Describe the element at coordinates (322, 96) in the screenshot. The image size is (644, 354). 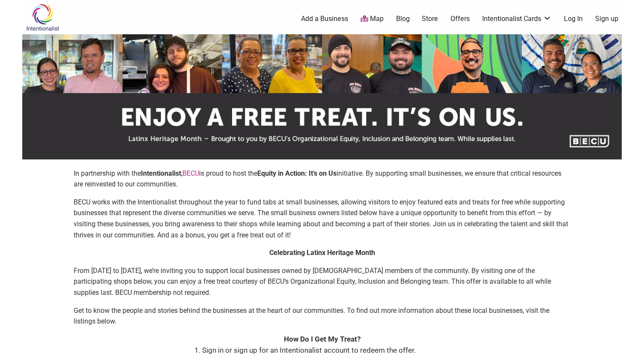
I see `img: sponsor logo` at that location.